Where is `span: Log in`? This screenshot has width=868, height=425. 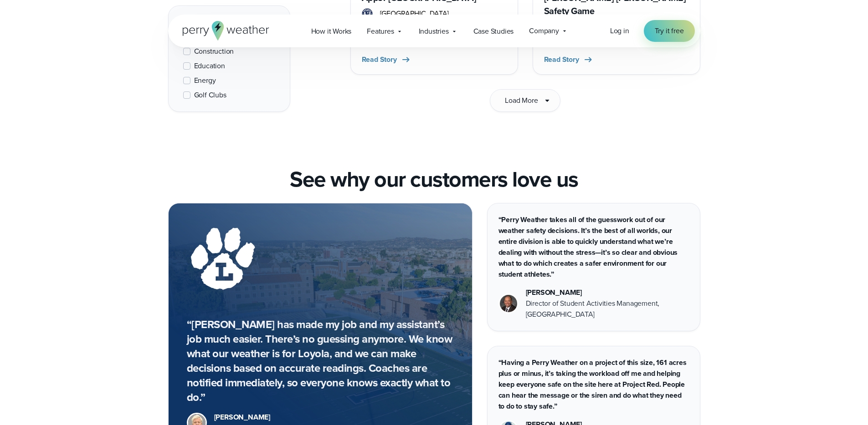
span: Log in is located at coordinates (619, 31).